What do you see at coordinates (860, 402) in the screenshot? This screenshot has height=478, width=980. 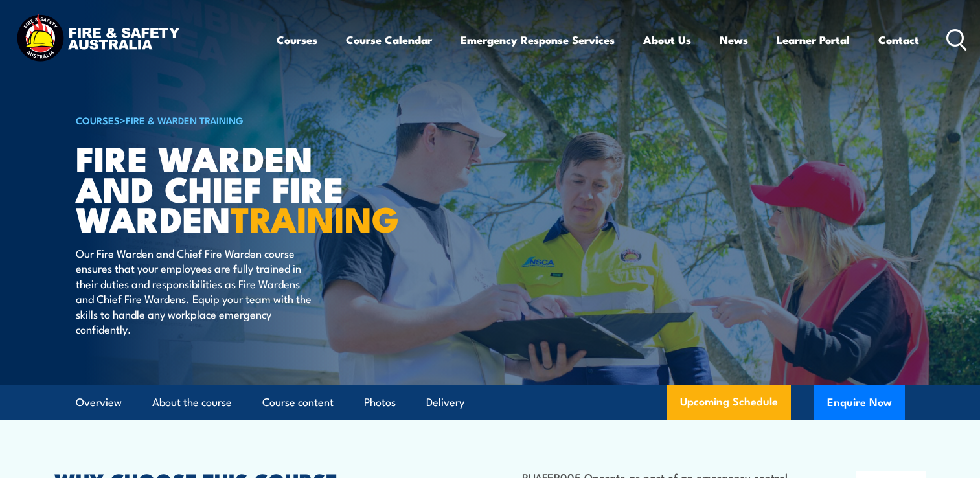 I see `button: Enquire Now` at bounding box center [860, 402].